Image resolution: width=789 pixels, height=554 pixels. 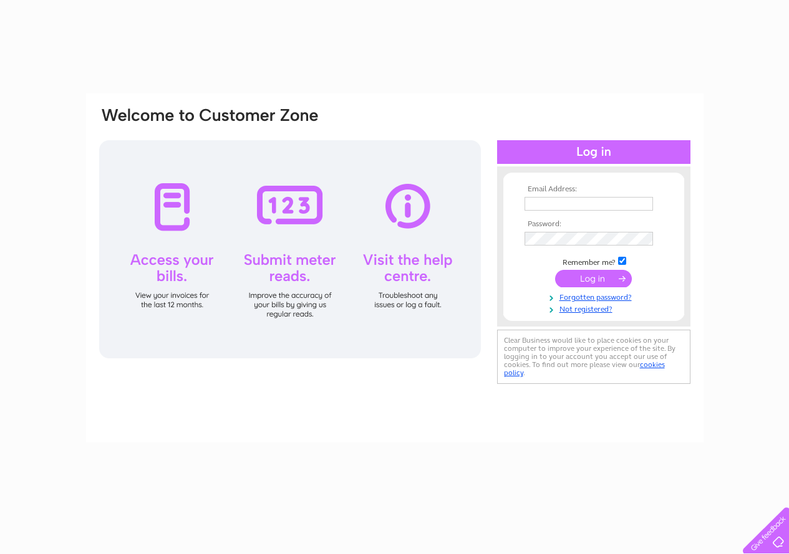 I want to click on div: Clear Business would like to place cookies on your computer to improve your experience of the sit..., so click(x=594, y=357).